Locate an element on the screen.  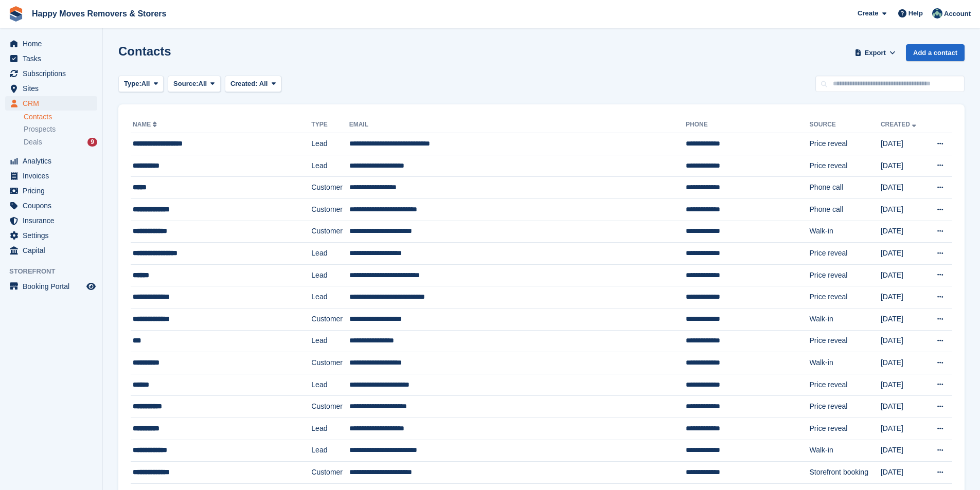
th: Type is located at coordinates (330, 125).